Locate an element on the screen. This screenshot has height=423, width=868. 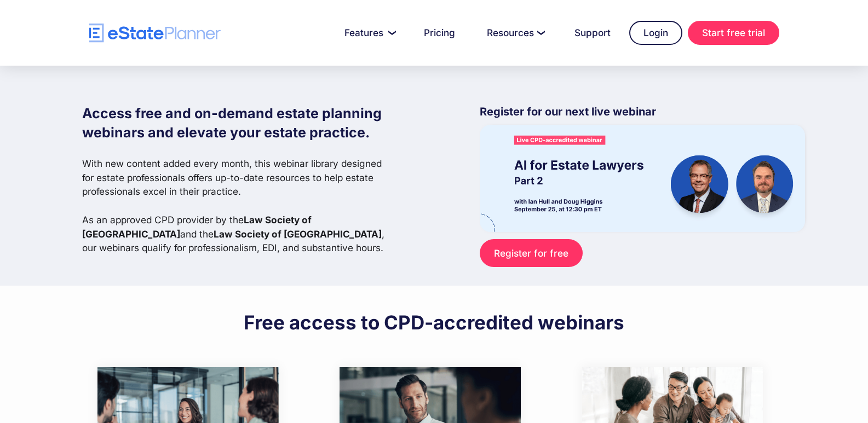
p: Register for our next live webinar is located at coordinates (642, 114).